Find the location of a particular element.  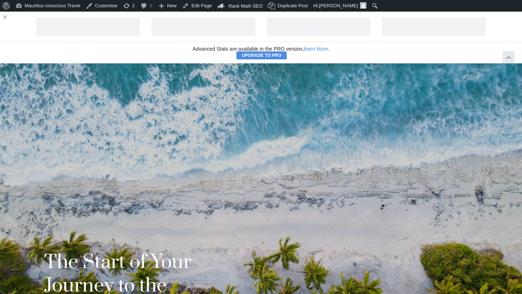

span: Rank Math SEO is located at coordinates (245, 6).